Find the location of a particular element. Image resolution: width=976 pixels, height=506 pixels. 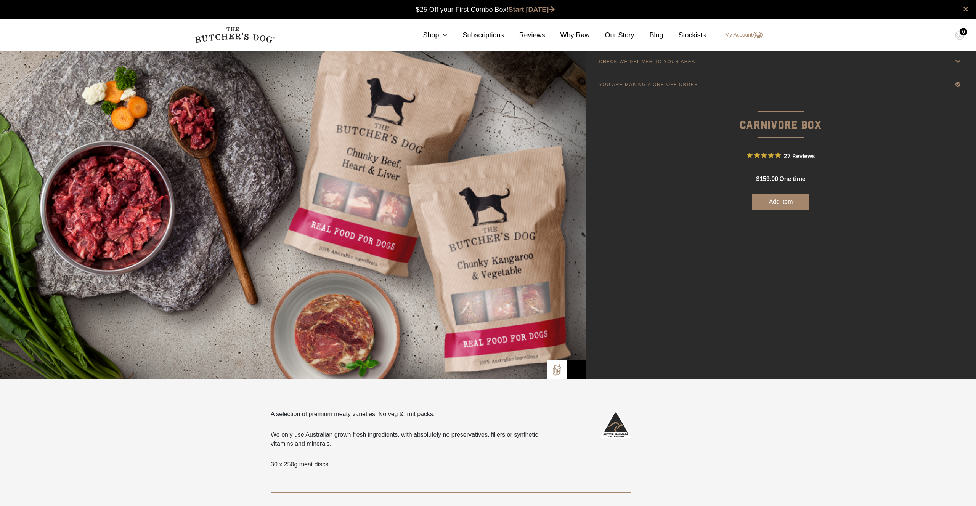

p: YOU ARE MAKING A ONE-OFF ORDER is located at coordinates (649, 85).